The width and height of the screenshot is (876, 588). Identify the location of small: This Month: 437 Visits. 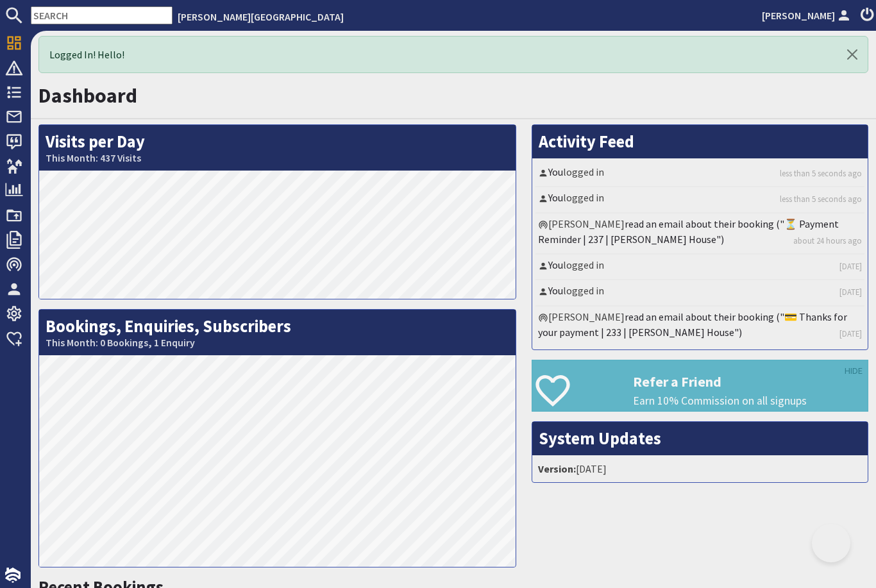
(277, 158).